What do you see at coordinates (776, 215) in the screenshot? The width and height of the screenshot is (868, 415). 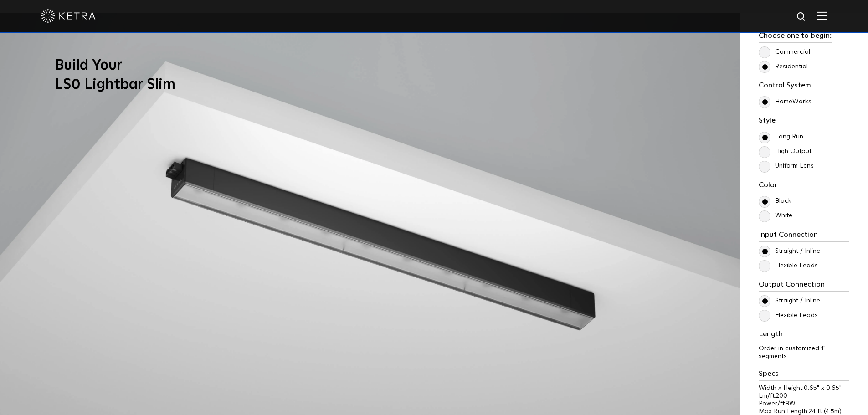 I see `label: White` at bounding box center [776, 215].